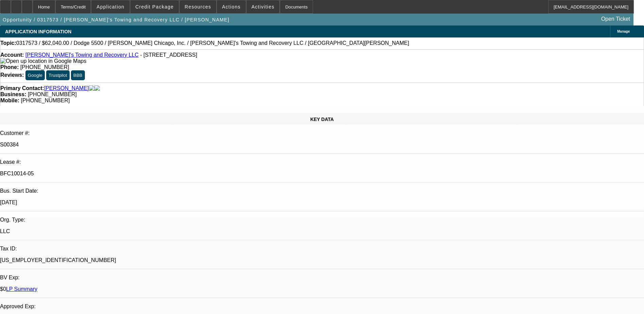 The image size is (644, 314). Describe the element at coordinates (92, 89) in the screenshot. I see `img: facebook-icon.png` at that location.